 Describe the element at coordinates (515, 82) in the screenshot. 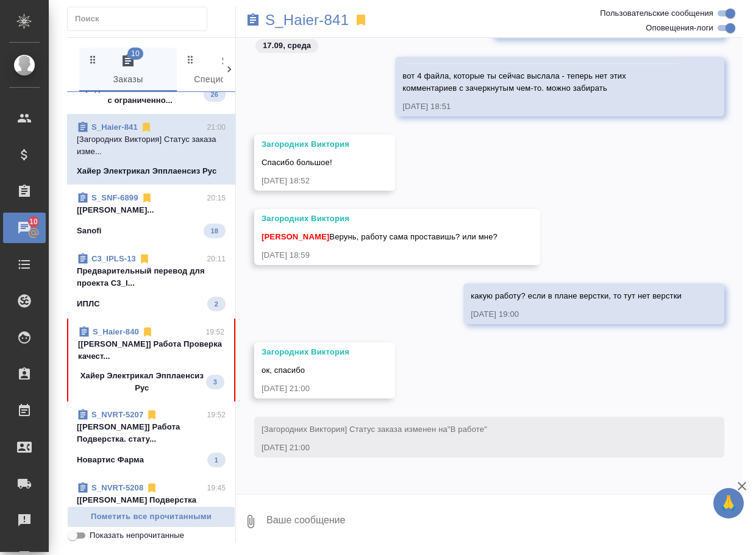

I see `span: вот 4 файла, которые ты сейчас выслала - теперь нет этих комментариев с зачеркнутым чем-то. можно...` at that location.